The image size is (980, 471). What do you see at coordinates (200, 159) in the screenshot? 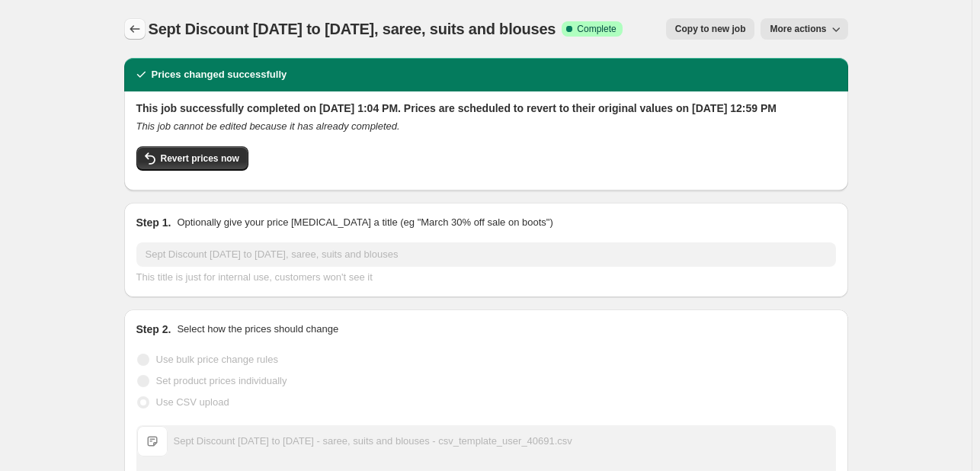
I see `span: Revert prices now` at bounding box center [200, 159].